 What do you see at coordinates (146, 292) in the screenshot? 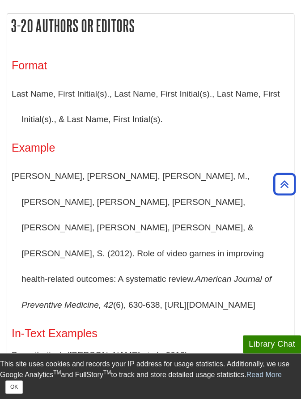
I see `i: American Journal of Preventive Medicine, 42` at bounding box center [146, 292].